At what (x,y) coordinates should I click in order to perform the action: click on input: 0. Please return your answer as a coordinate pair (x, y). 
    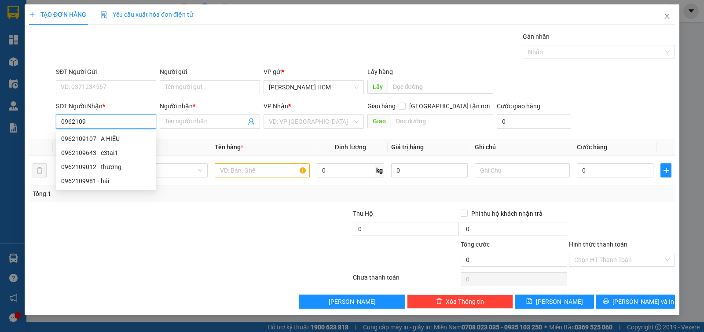
    Looking at the image, I should click on (430, 170).